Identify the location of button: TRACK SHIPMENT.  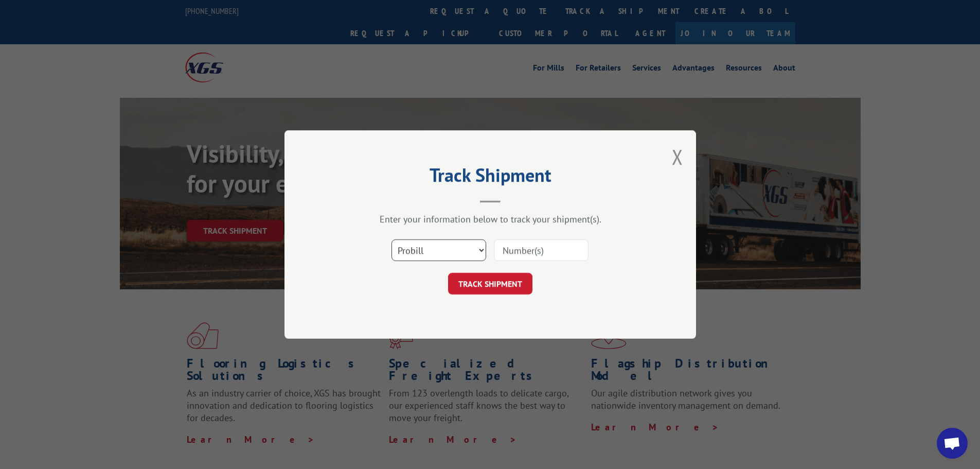
(490, 284).